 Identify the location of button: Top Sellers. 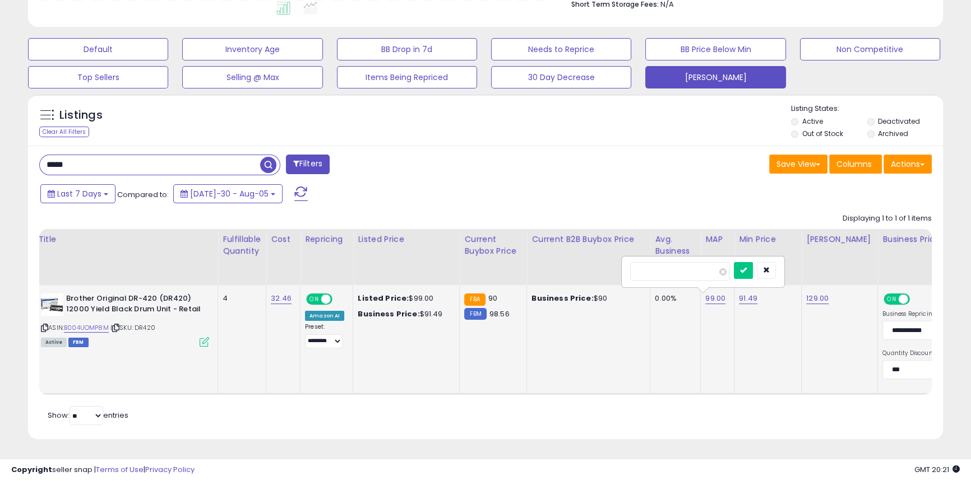
(98, 77).